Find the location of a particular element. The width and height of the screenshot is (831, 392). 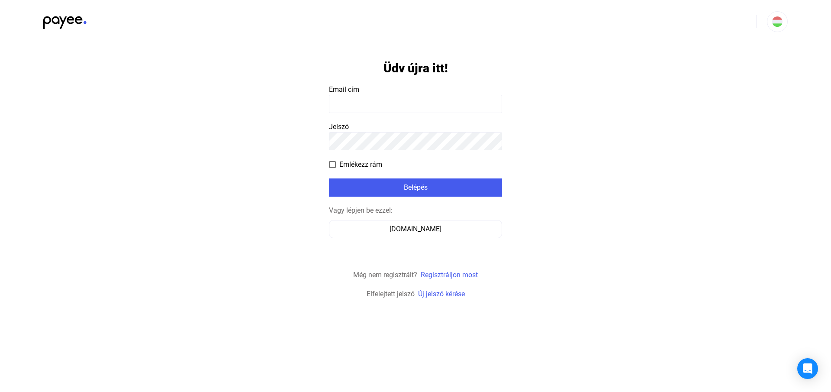

h1: Üdv újra itt! is located at coordinates (415, 68).